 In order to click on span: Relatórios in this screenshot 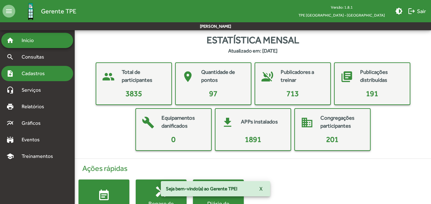, I will do `click(35, 107)`.